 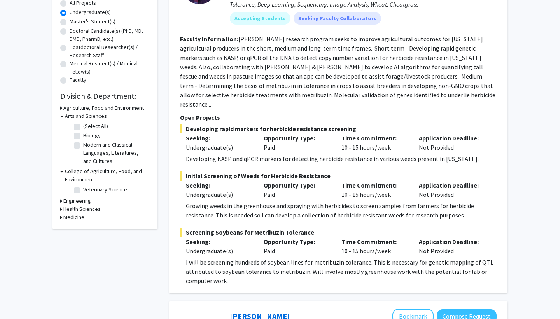 What do you see at coordinates (78, 80) in the screenshot?
I see `label: Faculty` at bounding box center [78, 80].